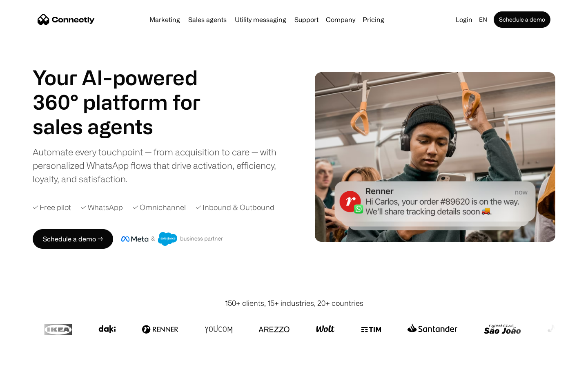  I want to click on a: Sales agents, so click(208, 20).